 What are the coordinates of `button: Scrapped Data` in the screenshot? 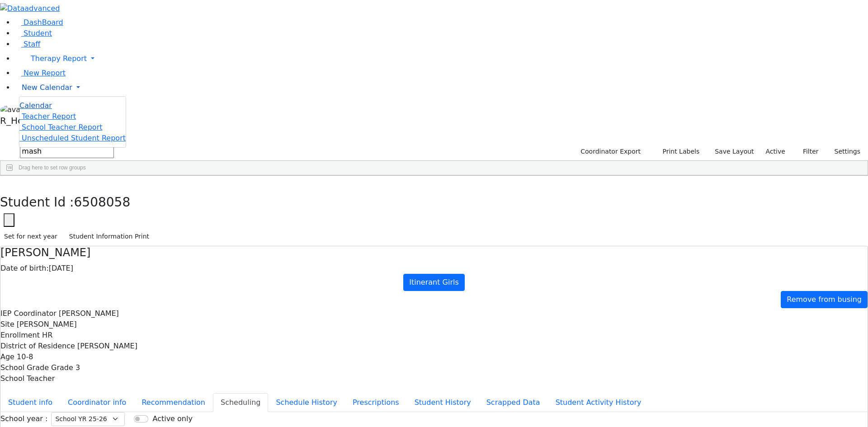 It's located at (513, 403).